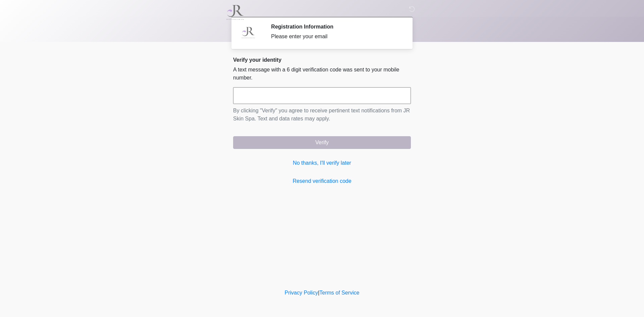 The height and width of the screenshot is (317, 644). Describe the element at coordinates (322, 60) in the screenshot. I see `h2: Verify your identity` at that location.